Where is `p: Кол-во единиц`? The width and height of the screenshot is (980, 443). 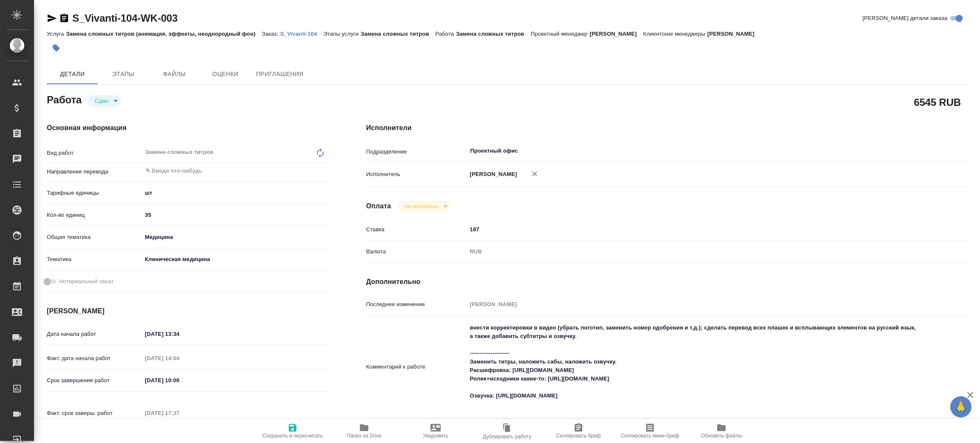
p: Кол-во единиц is located at coordinates (95, 215).